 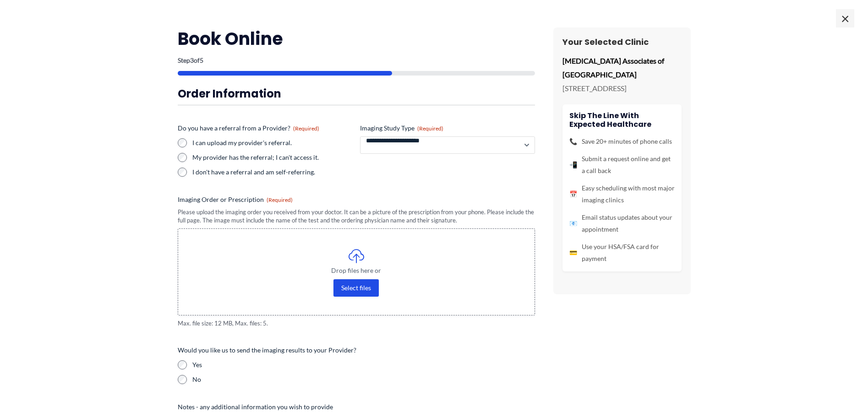 What do you see at coordinates (622, 194) in the screenshot?
I see `li: Easy scheduling with most major imaging clinics` at bounding box center [622, 194].